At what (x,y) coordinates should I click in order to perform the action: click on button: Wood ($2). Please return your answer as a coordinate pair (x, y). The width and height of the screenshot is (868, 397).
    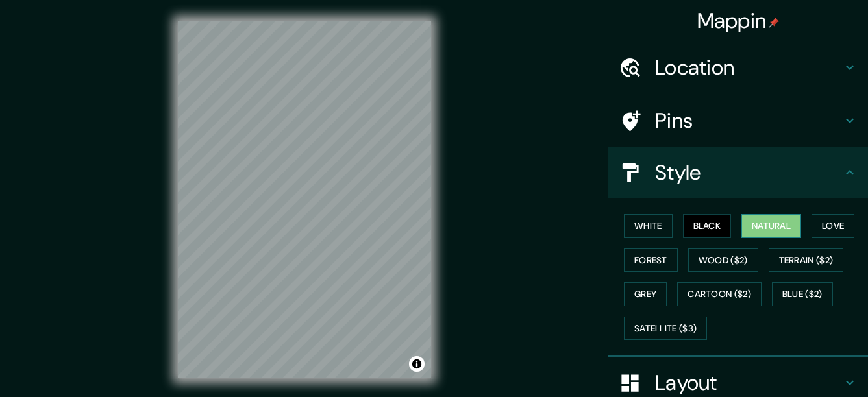
    Looking at the image, I should click on (723, 261).